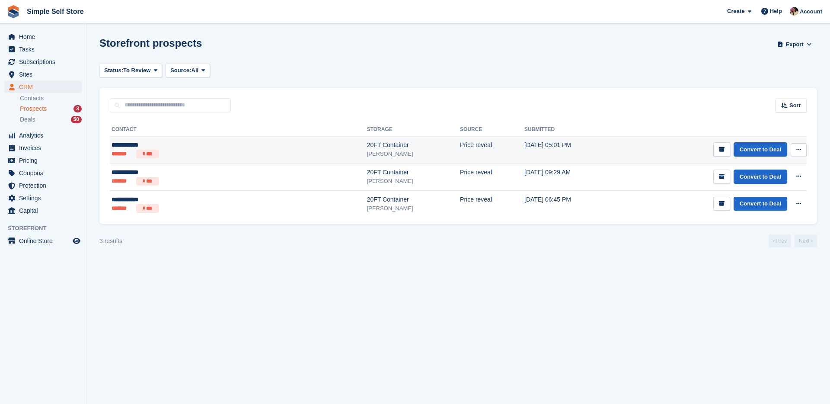 The height and width of the screenshot is (404, 830). I want to click on a: Simple Self Store, so click(55, 11).